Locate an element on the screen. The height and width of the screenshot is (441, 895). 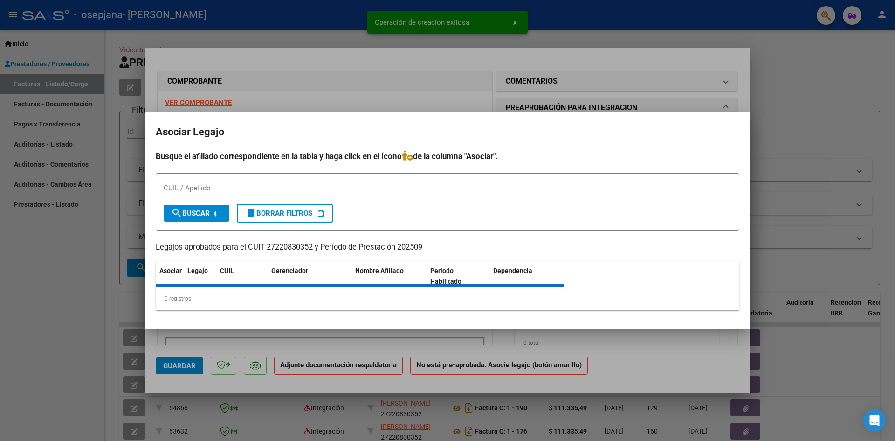
span: Buscar is located at coordinates (190, 213).